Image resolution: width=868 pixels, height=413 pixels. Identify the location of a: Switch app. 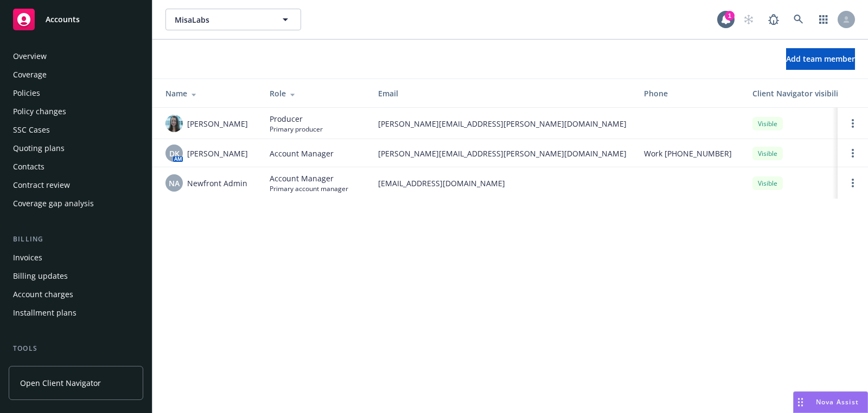
(823, 20).